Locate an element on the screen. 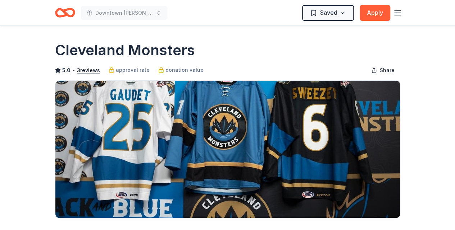 Image resolution: width=455 pixels, height=230 pixels. button: Share is located at coordinates (382, 70).